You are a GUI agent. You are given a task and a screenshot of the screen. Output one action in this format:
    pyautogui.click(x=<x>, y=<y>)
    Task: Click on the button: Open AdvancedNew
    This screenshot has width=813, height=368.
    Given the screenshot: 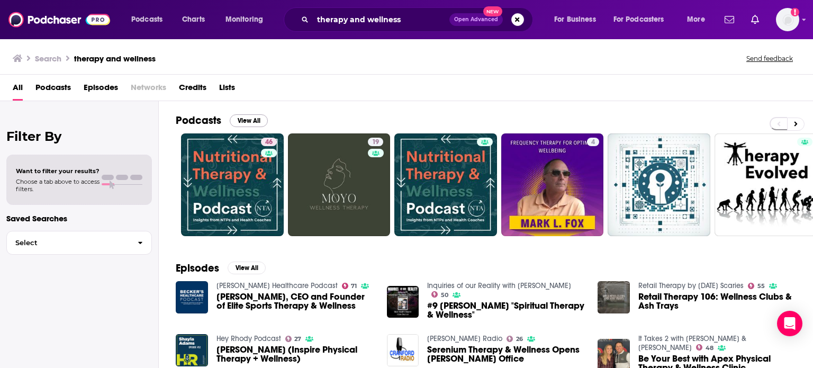 What is the action you would take?
    pyautogui.click(x=476, y=20)
    